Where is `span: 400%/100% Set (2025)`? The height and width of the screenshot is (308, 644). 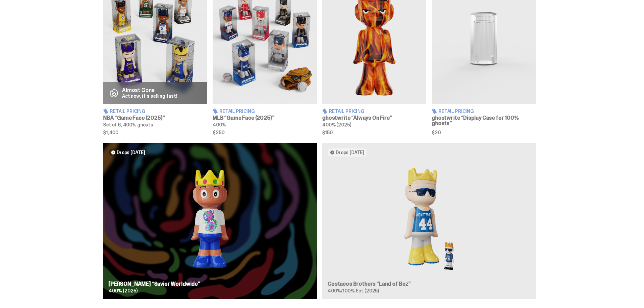 span: 400%/100% Set (2025) is located at coordinates (353, 291).